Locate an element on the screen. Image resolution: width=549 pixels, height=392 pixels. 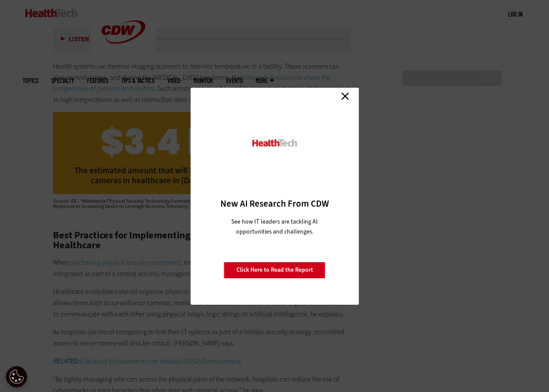
button: Open Preferences is located at coordinates (16, 377).